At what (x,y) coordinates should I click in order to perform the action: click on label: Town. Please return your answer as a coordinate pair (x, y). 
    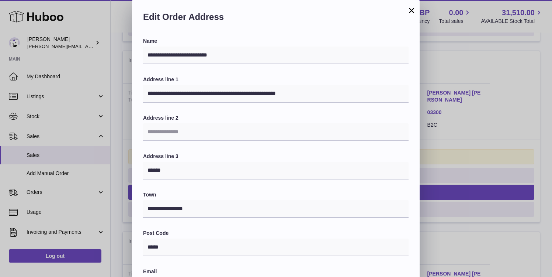
    Looking at the image, I should click on (276, 194).